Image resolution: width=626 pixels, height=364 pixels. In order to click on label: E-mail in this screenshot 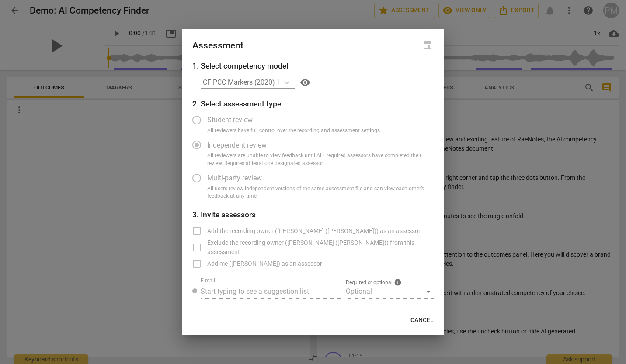, I will do `click(208, 281)`.